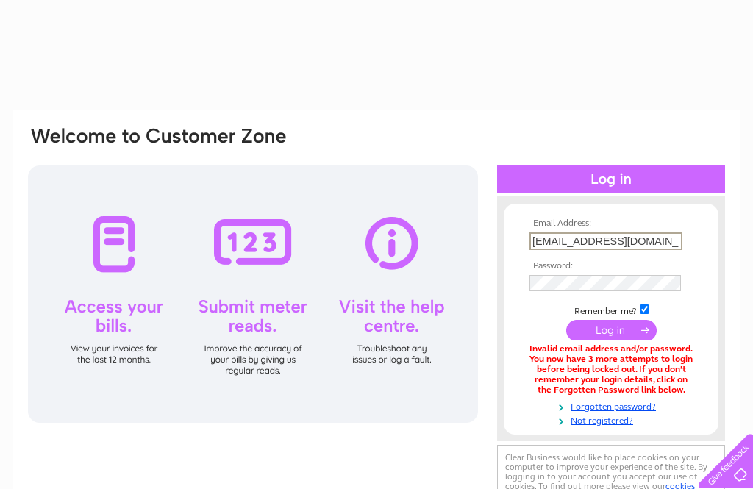 The image size is (753, 489). Describe the element at coordinates (613, 419) in the screenshot. I see `a: Not registered?` at that location.